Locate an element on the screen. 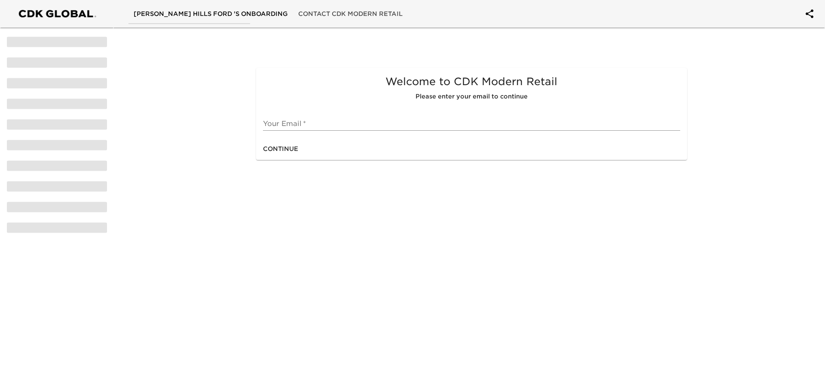 The width and height of the screenshot is (825, 387). span: Contact CDK Modern Retail is located at coordinates (350, 14).